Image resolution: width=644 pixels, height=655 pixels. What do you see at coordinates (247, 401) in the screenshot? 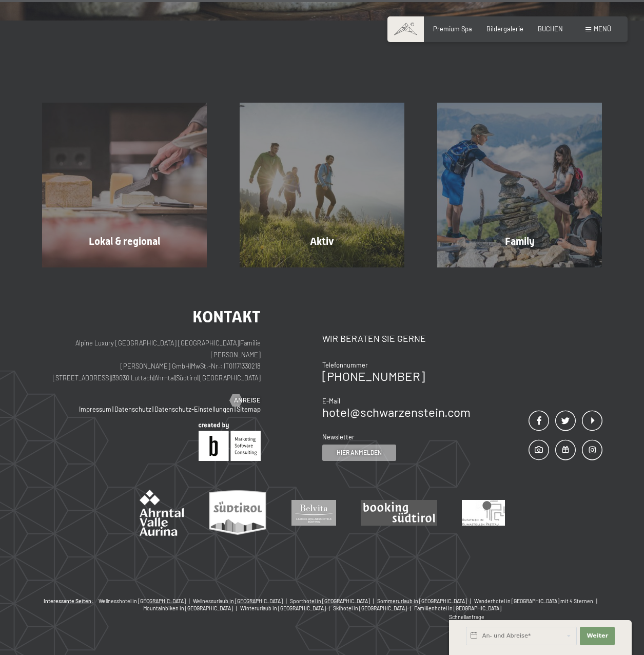
I see `span: Anreise` at bounding box center [247, 401].